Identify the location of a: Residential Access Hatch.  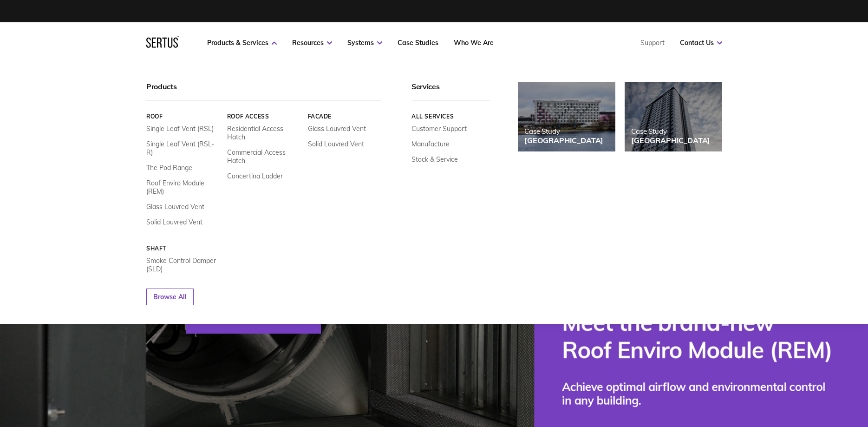
(263, 133).